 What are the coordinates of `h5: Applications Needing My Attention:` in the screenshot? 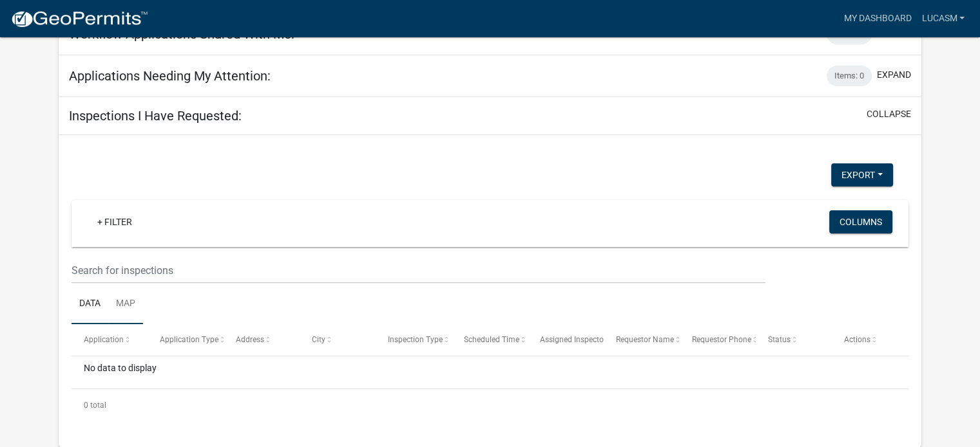 It's located at (169, 76).